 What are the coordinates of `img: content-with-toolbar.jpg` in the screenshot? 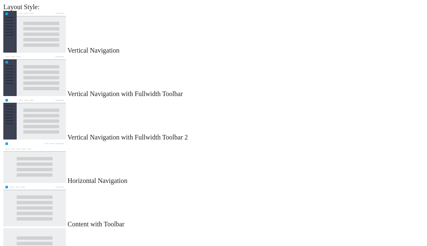 It's located at (35, 205).